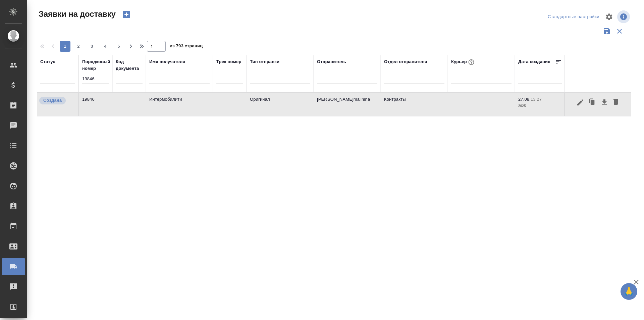  What do you see at coordinates (524, 99) in the screenshot?
I see `p: 27.08,` at bounding box center [524, 99].